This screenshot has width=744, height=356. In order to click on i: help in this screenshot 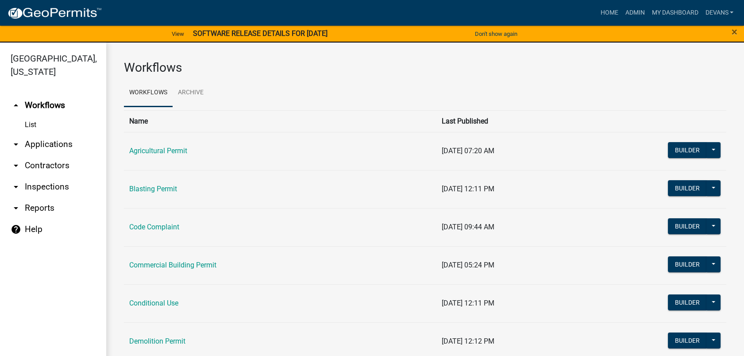, I will do `click(16, 229)`.